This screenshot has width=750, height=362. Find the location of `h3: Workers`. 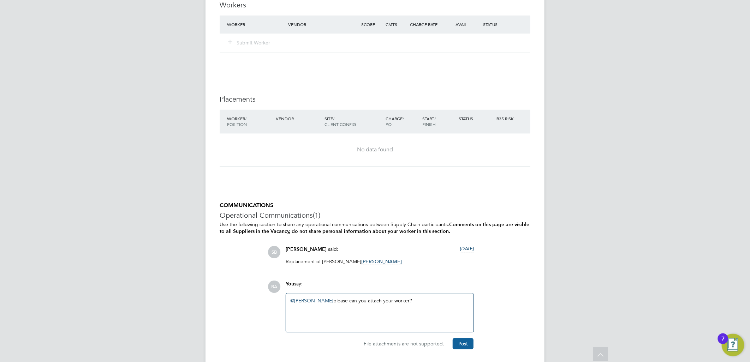

h3: Workers is located at coordinates (375, 5).